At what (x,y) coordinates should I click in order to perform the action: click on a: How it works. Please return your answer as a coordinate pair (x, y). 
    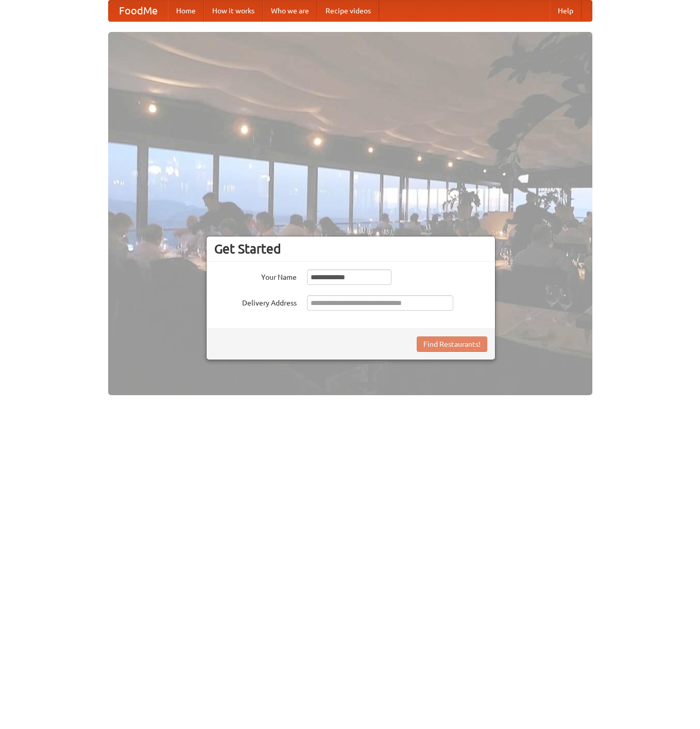
    Looking at the image, I should click on (234, 11).